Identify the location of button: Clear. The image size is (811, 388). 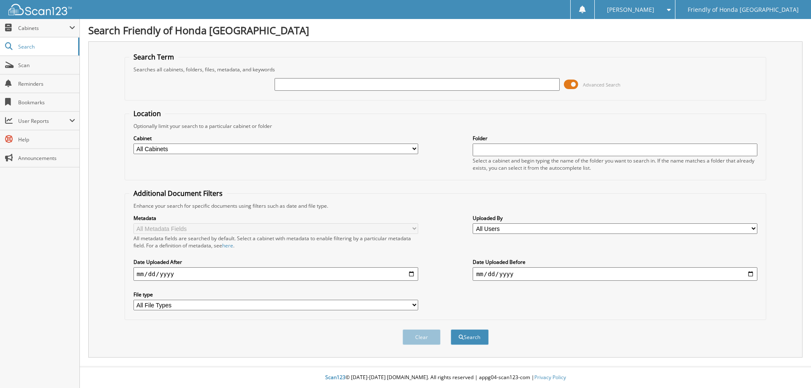
(421, 337).